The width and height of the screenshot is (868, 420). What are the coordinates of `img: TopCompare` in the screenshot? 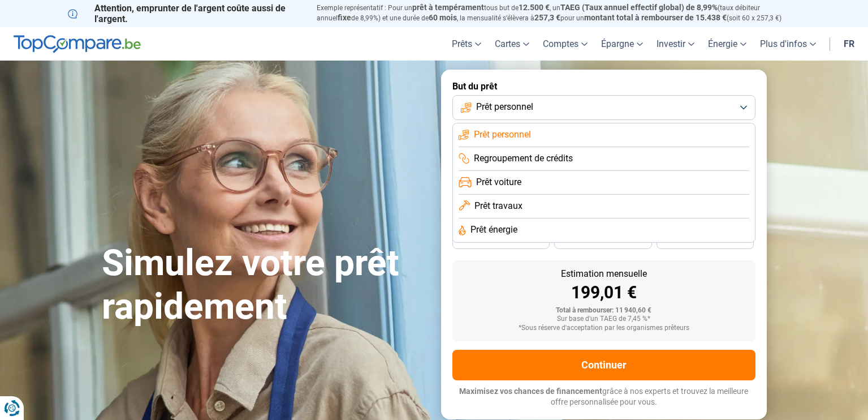 It's located at (77, 44).